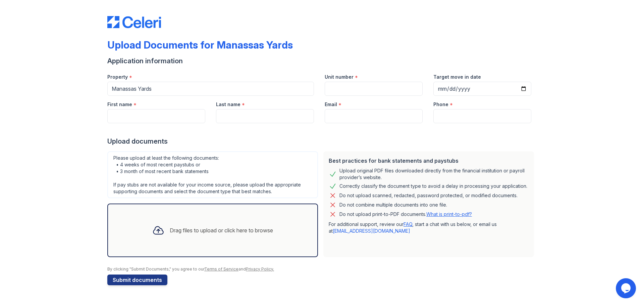 This screenshot has height=305, width=644. I want to click on div: Upload documents, so click(322, 142).